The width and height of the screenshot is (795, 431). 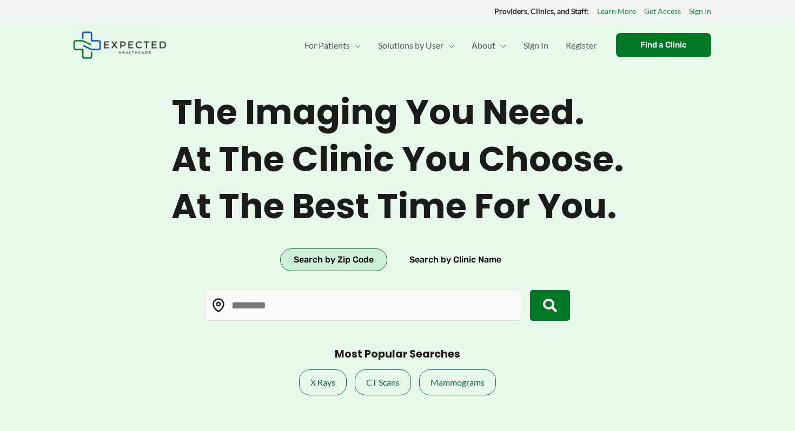 What do you see at coordinates (450, 45) in the screenshot?
I see `nav: Primary Site Navigation` at bounding box center [450, 45].